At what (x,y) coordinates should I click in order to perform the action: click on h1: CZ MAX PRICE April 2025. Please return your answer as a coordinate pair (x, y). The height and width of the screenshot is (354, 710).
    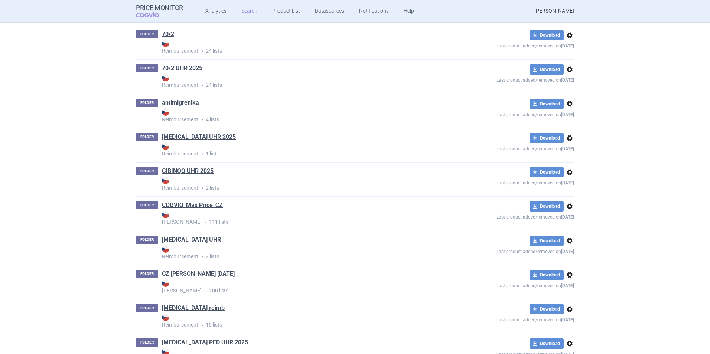
    Looking at the image, I should click on (198, 275).